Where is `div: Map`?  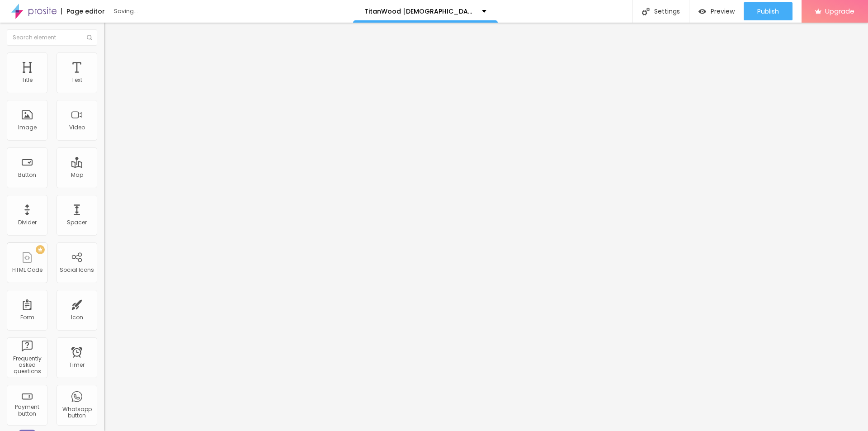 div: Map is located at coordinates (77, 175).